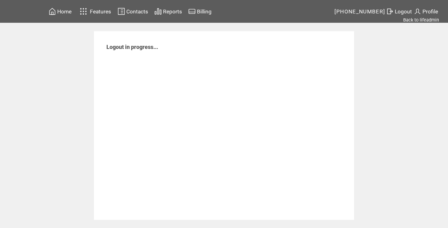  I want to click on img: home.svg, so click(52, 11).